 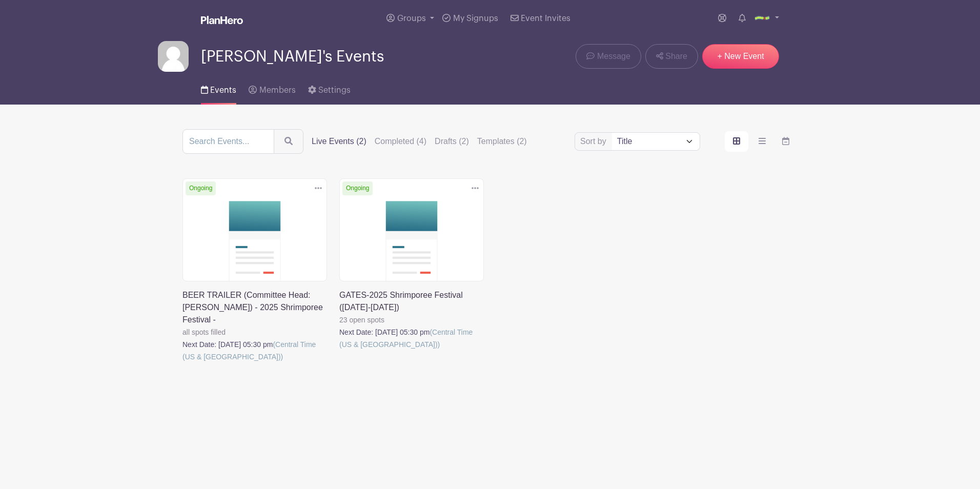 I want to click on span: Settings, so click(x=334, y=91).